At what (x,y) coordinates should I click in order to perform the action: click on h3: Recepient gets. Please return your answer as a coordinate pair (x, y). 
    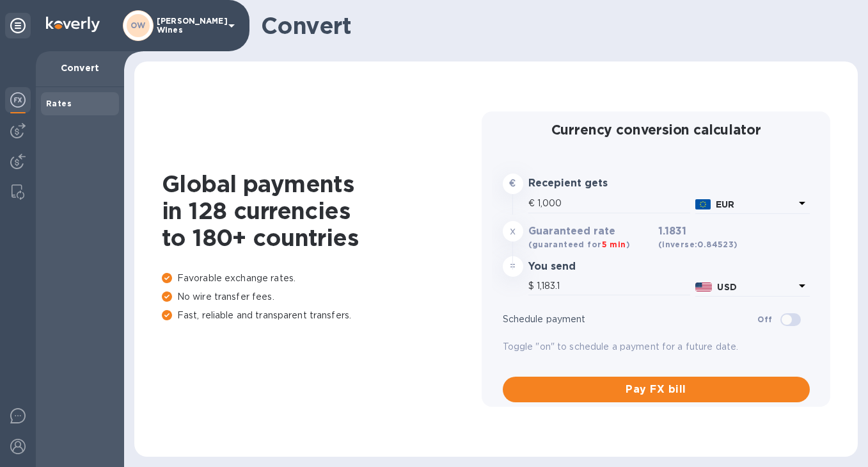
    Looking at the image, I should click on (591, 183).